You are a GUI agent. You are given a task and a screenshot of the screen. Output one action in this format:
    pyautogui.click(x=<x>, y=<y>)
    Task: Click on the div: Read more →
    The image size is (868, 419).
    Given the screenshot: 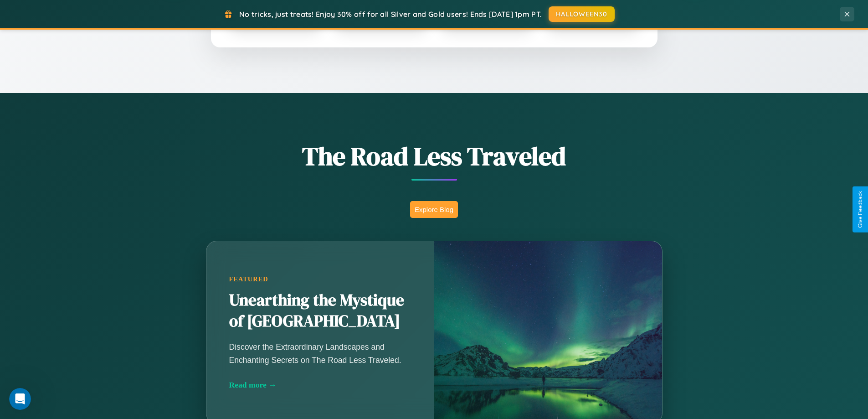 What is the action you would take?
    pyautogui.click(x=321, y=385)
    